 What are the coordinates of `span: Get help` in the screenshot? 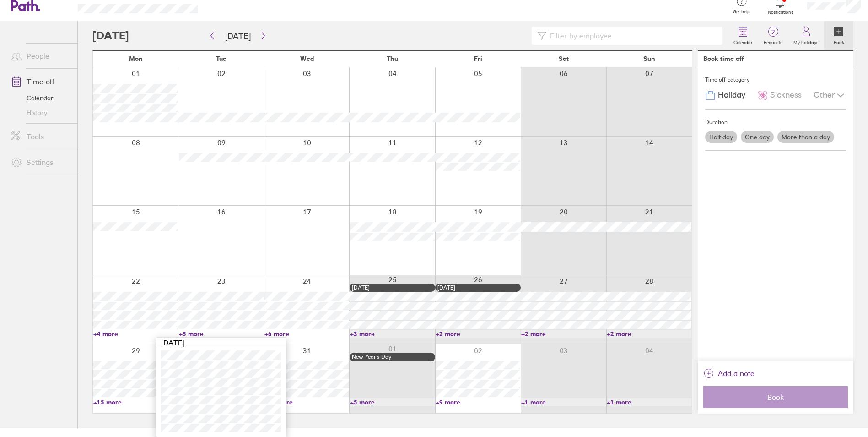 It's located at (741, 12).